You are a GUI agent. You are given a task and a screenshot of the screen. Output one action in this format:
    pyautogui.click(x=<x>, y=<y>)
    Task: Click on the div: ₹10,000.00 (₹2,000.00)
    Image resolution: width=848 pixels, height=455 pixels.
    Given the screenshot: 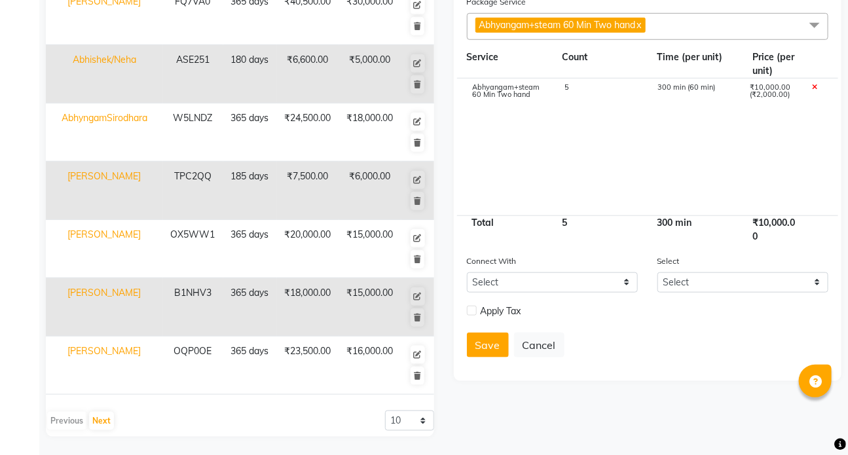 What is the action you would take?
    pyautogui.click(x=771, y=95)
    